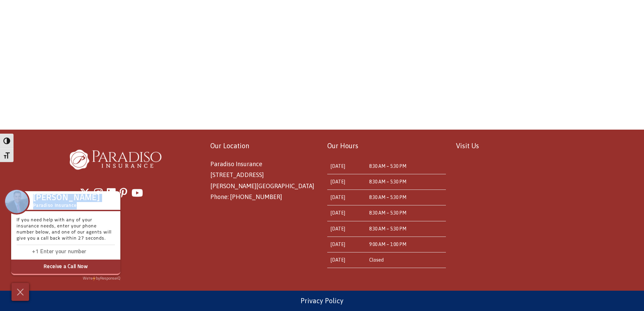  I want to click on img: Cross icon, so click(20, 292).